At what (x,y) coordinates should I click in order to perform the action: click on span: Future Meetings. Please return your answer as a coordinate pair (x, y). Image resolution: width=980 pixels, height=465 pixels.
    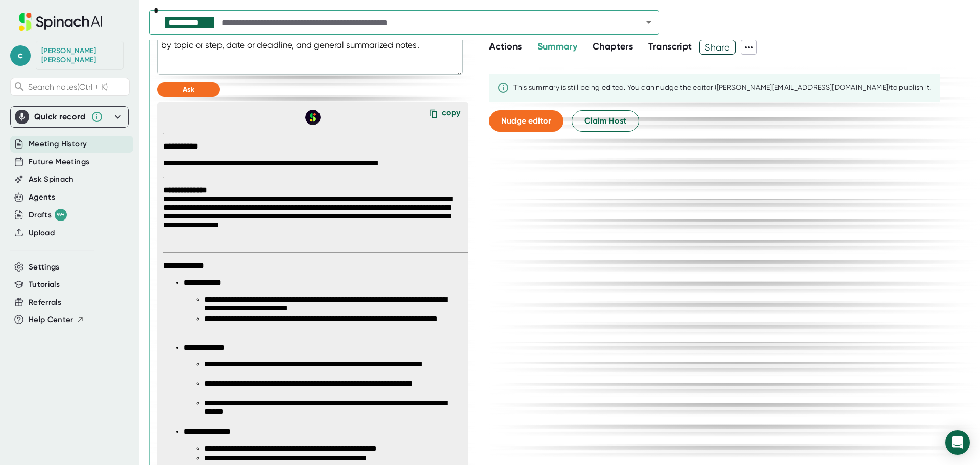
    Looking at the image, I should click on (58, 162).